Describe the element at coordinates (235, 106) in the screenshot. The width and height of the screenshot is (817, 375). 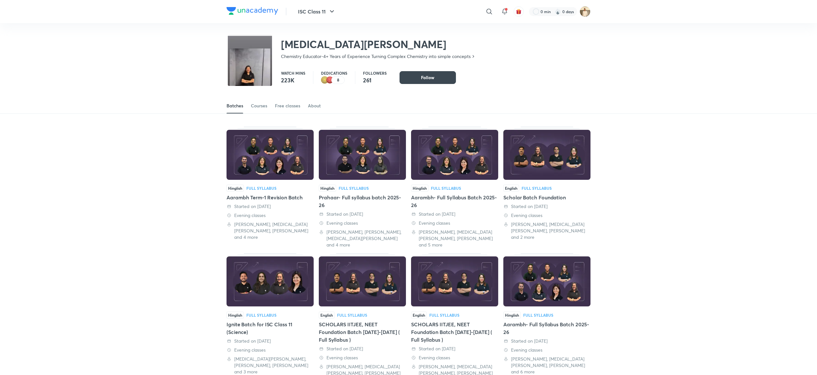
I see `div: Batches` at that location.